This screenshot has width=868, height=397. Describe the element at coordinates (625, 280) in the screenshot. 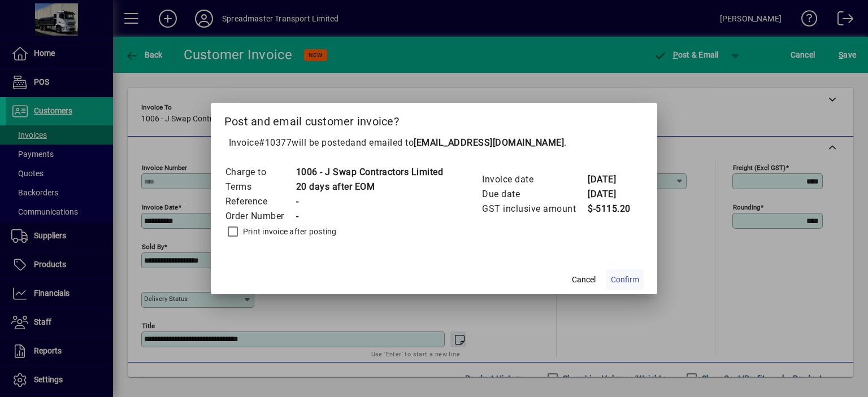

I see `span: Confirm` at that location.